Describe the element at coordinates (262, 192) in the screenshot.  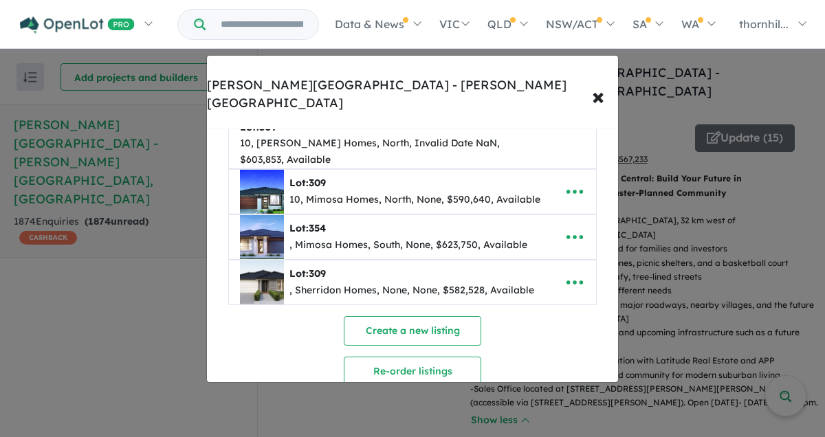
I see `img: Thornhill%20Central%20Estate%20-%20Thornhill%20Park%20-%20Lot%20309___1752192328.jpg` at that location.